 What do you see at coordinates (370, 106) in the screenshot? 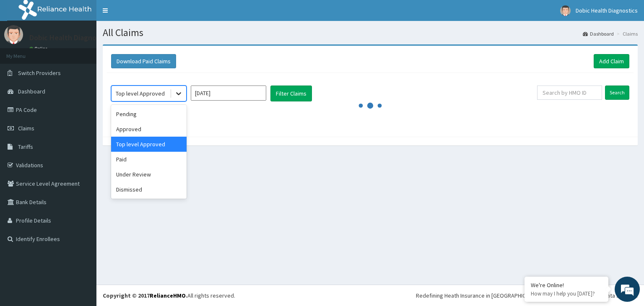
I see `svg: audio-loading` at bounding box center [370, 106].